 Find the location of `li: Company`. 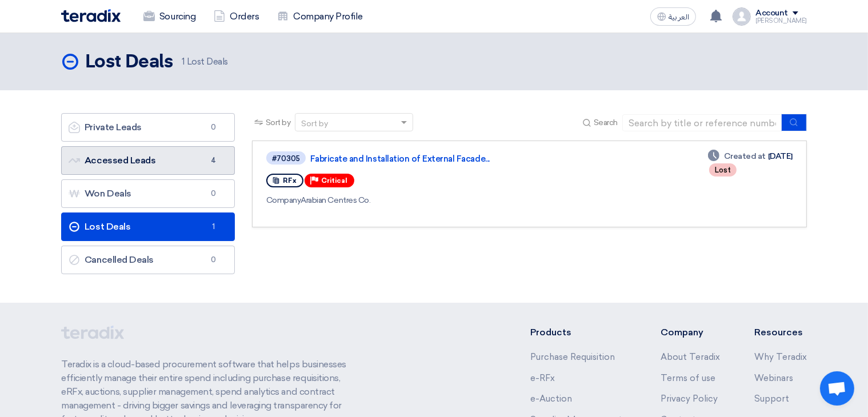

li: Company is located at coordinates (691, 332).